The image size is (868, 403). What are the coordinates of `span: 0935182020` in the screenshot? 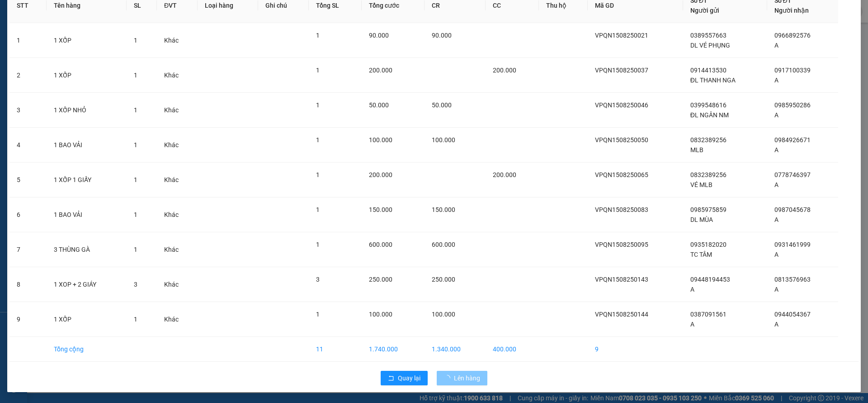 It's located at (709, 245).